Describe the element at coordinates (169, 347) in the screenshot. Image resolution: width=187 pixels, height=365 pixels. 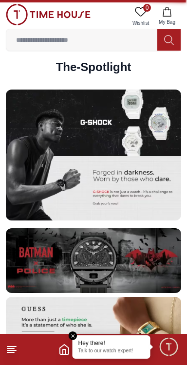
I see `div: Chat Widget` at that location.